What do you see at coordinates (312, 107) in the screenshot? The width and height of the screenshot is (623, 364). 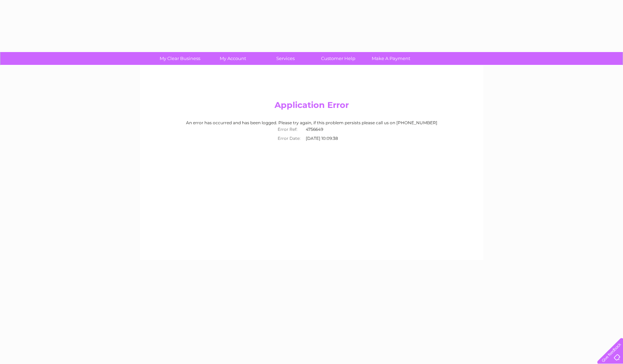 I see `h2: Application Error` at bounding box center [312, 107].